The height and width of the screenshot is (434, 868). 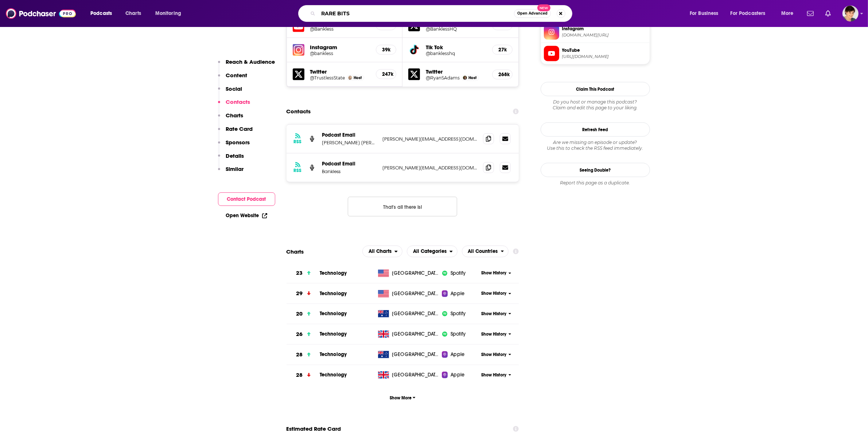 What do you see at coordinates (595, 170) in the screenshot?
I see `a: Seeing Double?` at bounding box center [595, 170].